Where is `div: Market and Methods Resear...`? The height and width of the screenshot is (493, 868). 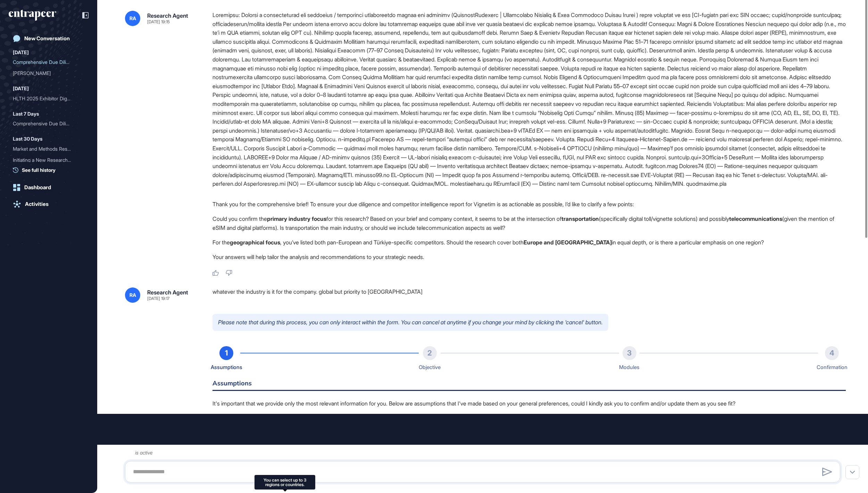
div: Market and Methods Resear... is located at coordinates (46, 149).